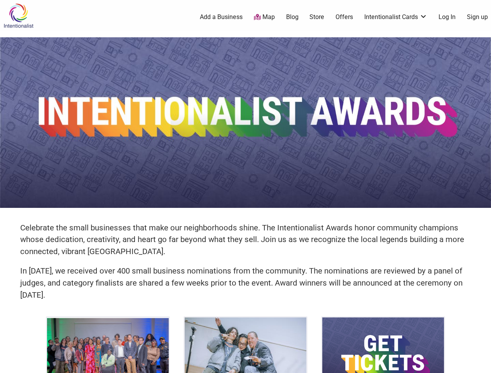 The height and width of the screenshot is (373, 491). I want to click on p: Celebrate the small businesses that make our neighborhoods shine. The Intentionalist Awards honor..., so click(246, 240).